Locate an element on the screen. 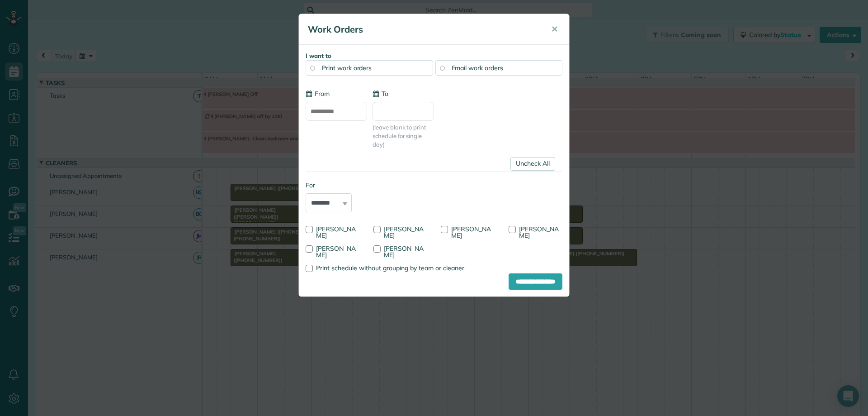 This screenshot has width=868, height=416. input: Print work orders is located at coordinates (313, 68).